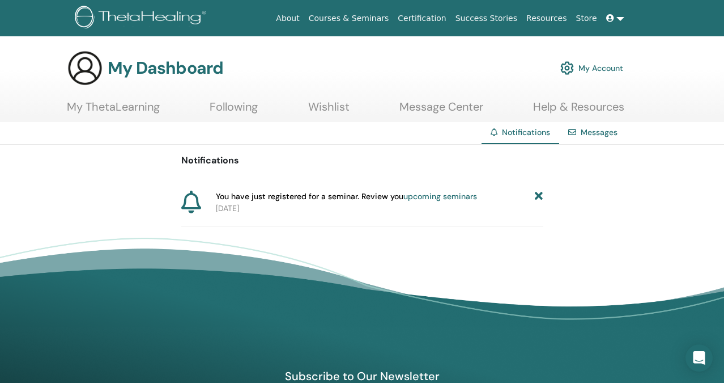  What do you see at coordinates (234, 111) in the screenshot?
I see `a: Following` at bounding box center [234, 111].